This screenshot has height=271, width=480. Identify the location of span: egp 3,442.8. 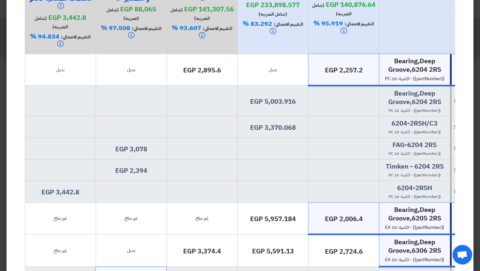
(67, 18).